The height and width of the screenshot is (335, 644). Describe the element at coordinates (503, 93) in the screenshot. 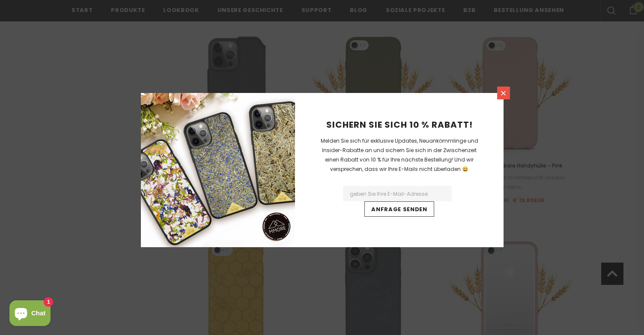

I see `a: Menu` at that location.